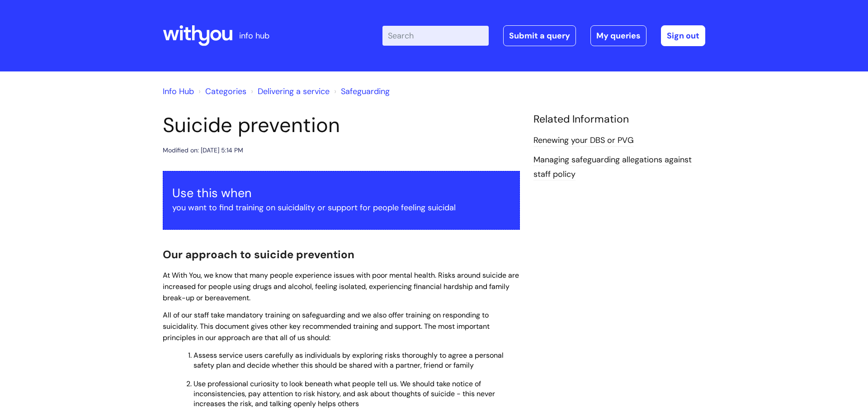 The height and width of the screenshot is (412, 868). I want to click on a: Info Hub, so click(178, 92).